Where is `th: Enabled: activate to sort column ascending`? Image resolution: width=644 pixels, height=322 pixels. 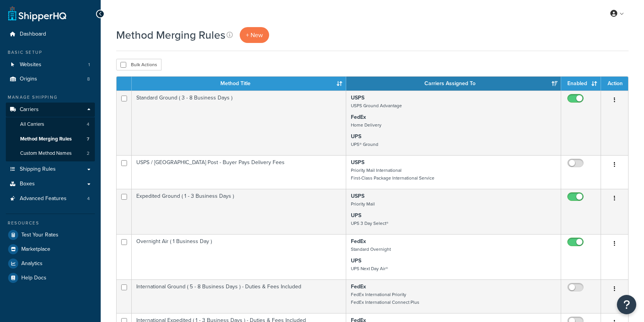
th: Enabled: activate to sort column ascending is located at coordinates (581, 84).